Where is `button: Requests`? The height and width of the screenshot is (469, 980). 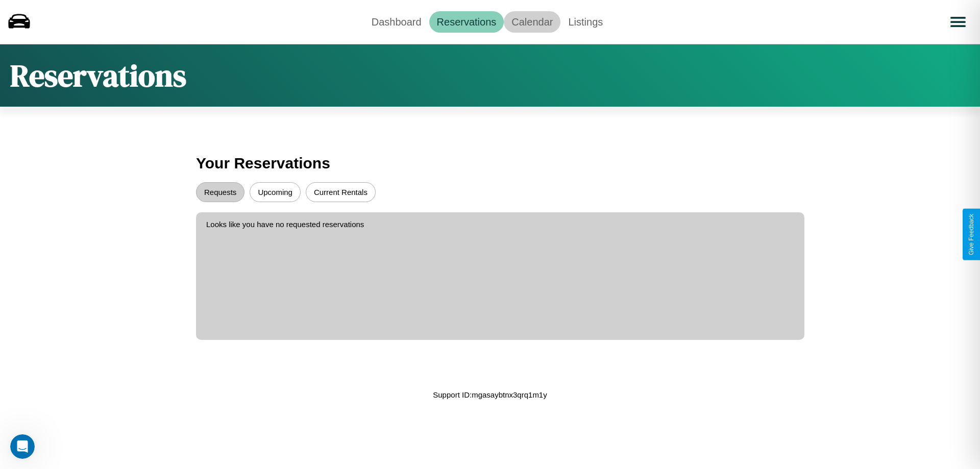
button: Requests is located at coordinates (220, 192).